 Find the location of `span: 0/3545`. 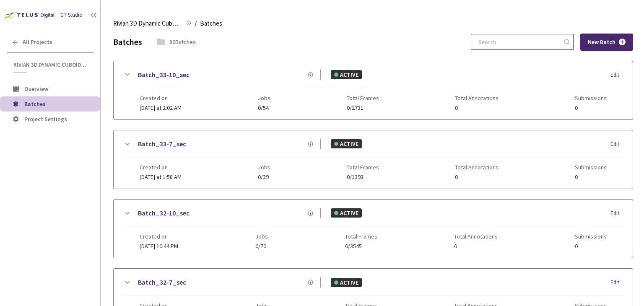

span: 0/3545 is located at coordinates (361, 246).